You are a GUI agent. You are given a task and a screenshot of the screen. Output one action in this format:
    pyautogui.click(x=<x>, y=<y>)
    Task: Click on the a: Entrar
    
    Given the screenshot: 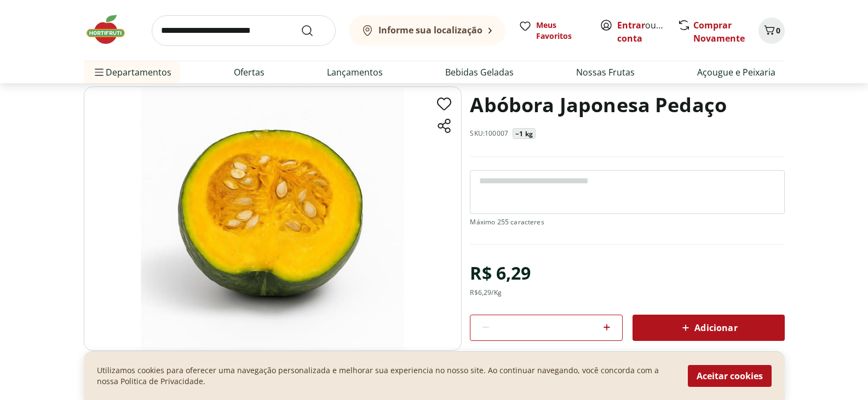 What is the action you would take?
    pyautogui.click(x=631, y=25)
    